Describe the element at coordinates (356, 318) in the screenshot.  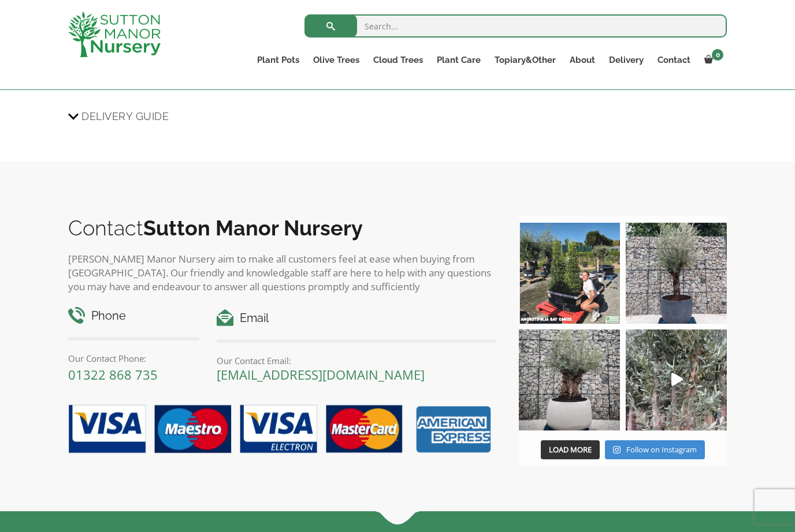
I see `h4: Email` at that location.